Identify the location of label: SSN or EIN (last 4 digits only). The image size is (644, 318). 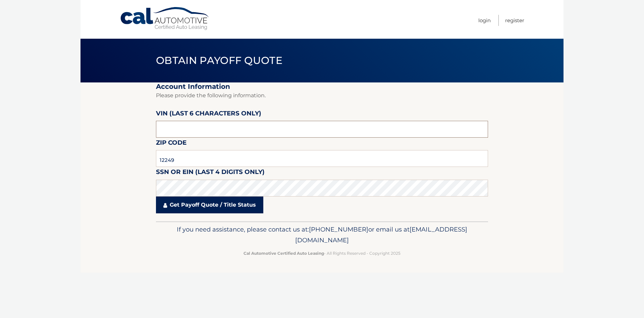
(210, 173).